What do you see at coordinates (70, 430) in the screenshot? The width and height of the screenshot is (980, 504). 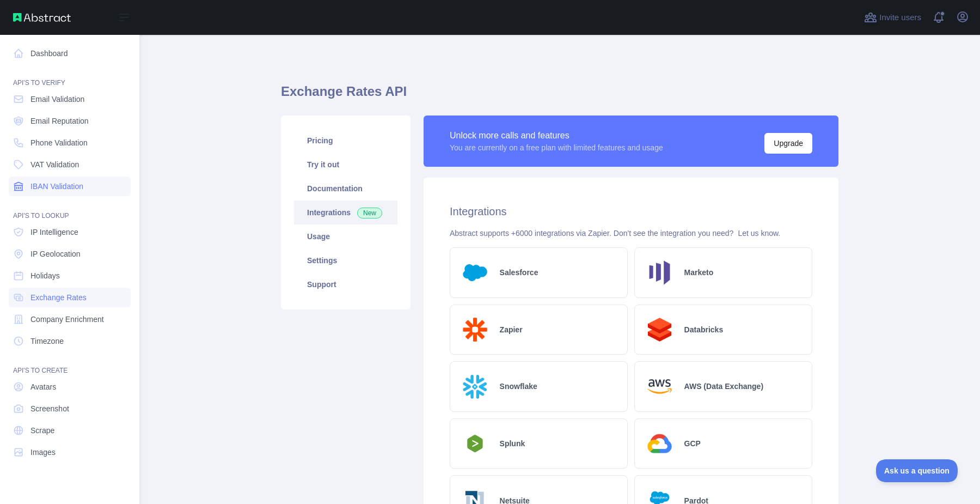 I see `a: Scrape` at bounding box center [70, 430].